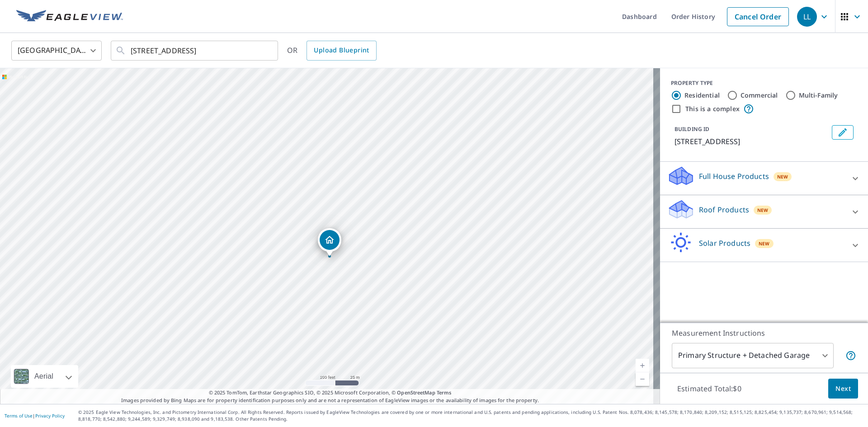  Describe the element at coordinates (724, 210) in the screenshot. I see `p: Roof Products` at that location.